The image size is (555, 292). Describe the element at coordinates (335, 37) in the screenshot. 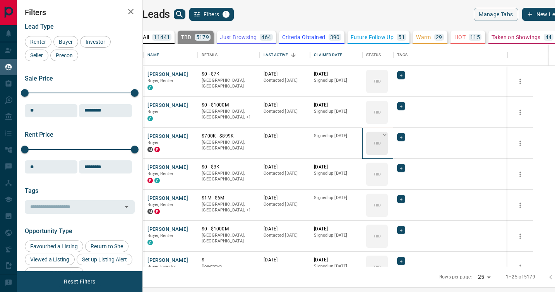

I see `p: 390` at that location.